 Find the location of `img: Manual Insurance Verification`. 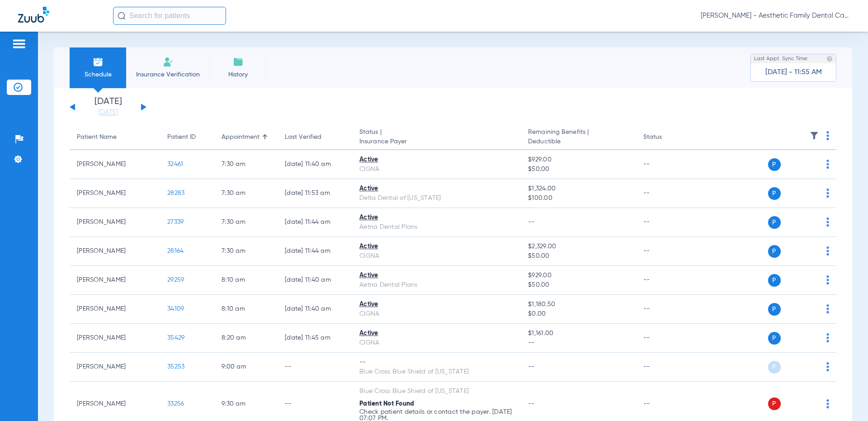

img: Manual Insurance Verification is located at coordinates (168, 62).